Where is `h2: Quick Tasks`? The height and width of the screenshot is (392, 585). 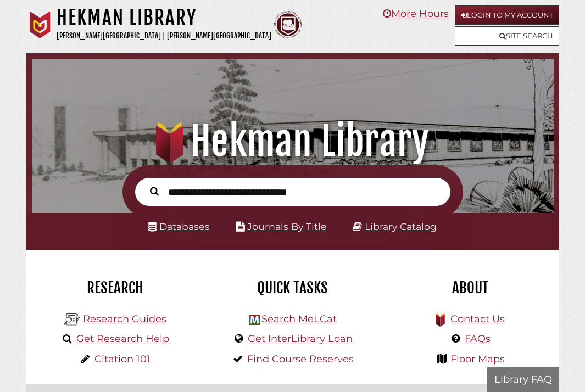
h2: Quick Tasks is located at coordinates (292, 288).